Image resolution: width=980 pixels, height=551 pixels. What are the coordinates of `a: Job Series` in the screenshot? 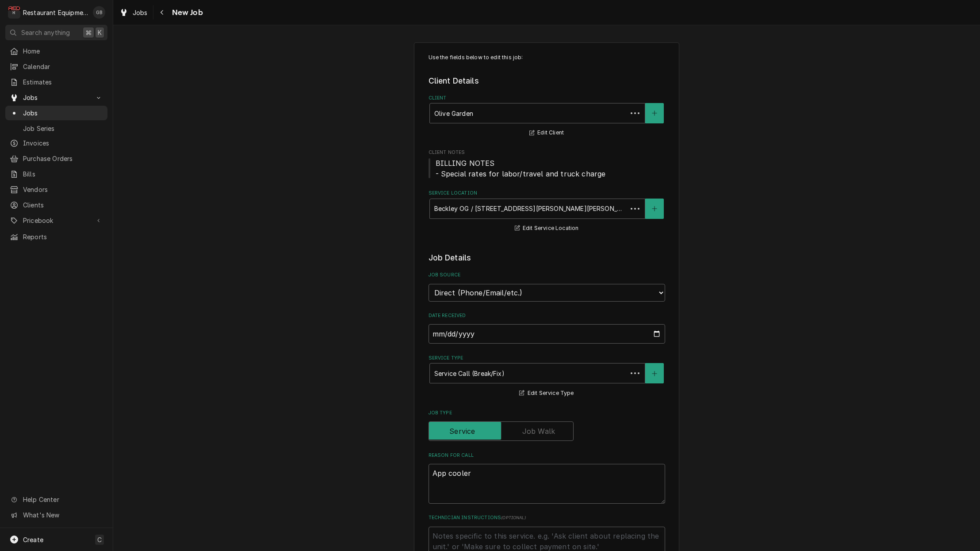 It's located at (57, 128).